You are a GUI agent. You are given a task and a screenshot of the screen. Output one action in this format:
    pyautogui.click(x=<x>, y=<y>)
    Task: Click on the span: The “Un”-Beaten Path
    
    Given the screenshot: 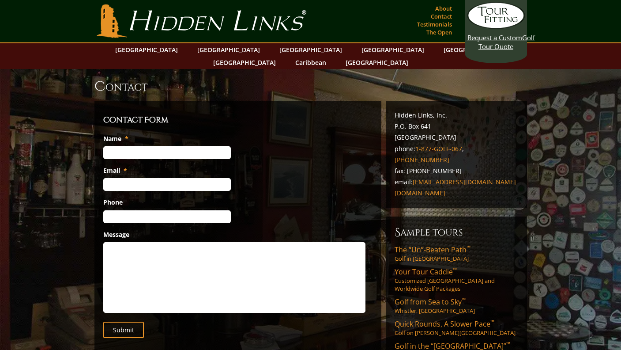 What is the action you would take?
    pyautogui.click(x=433, y=249)
    